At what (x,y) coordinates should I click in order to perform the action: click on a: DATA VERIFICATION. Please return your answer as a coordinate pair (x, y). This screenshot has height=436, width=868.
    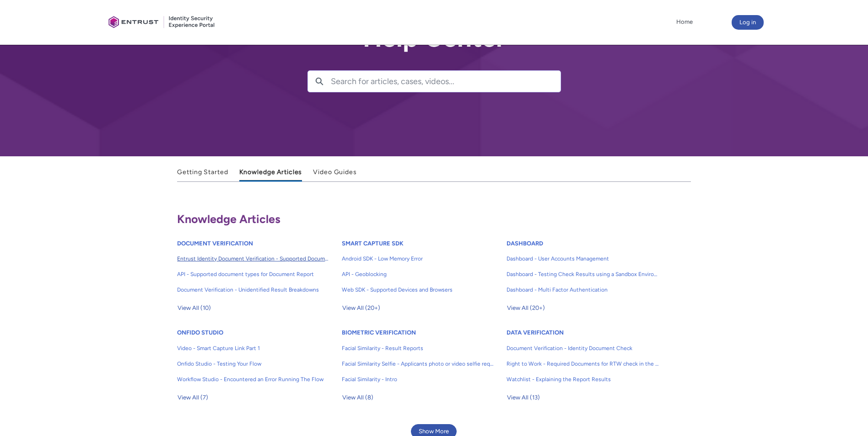
    Looking at the image, I should click on (535, 332).